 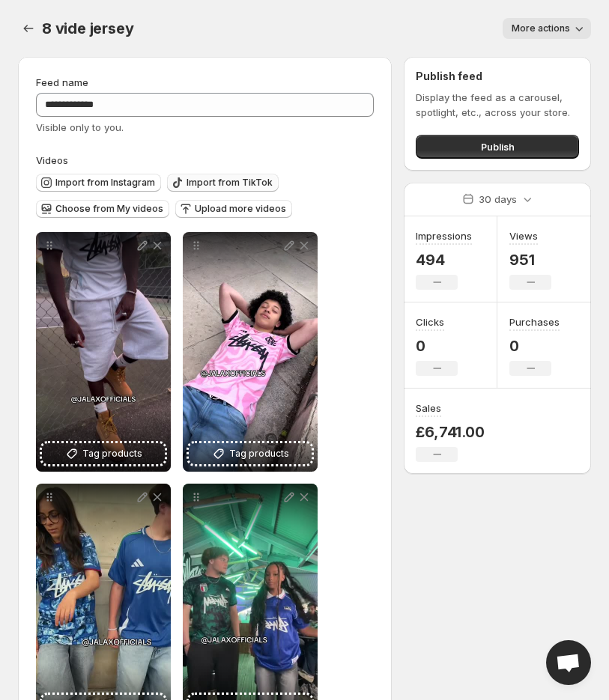 I want to click on span: Upload more videos, so click(x=241, y=209).